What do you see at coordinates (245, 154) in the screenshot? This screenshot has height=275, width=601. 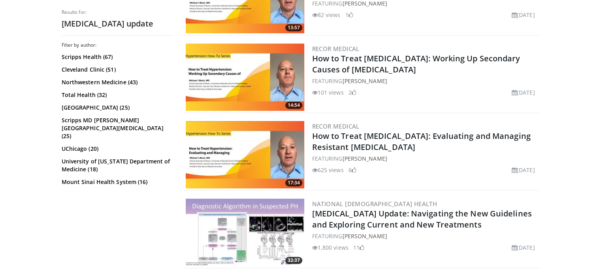 I see `a: 17:34` at bounding box center [245, 154].